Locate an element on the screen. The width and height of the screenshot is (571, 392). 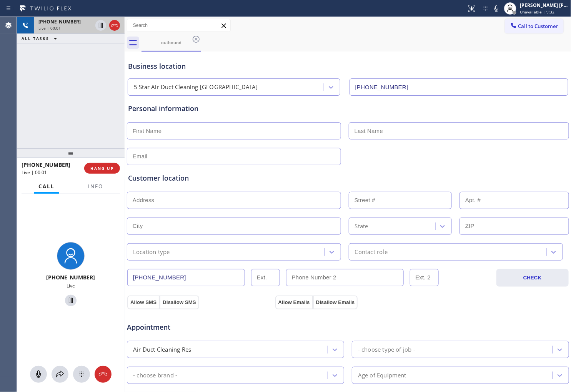
div: Personal information is located at coordinates (348, 108).